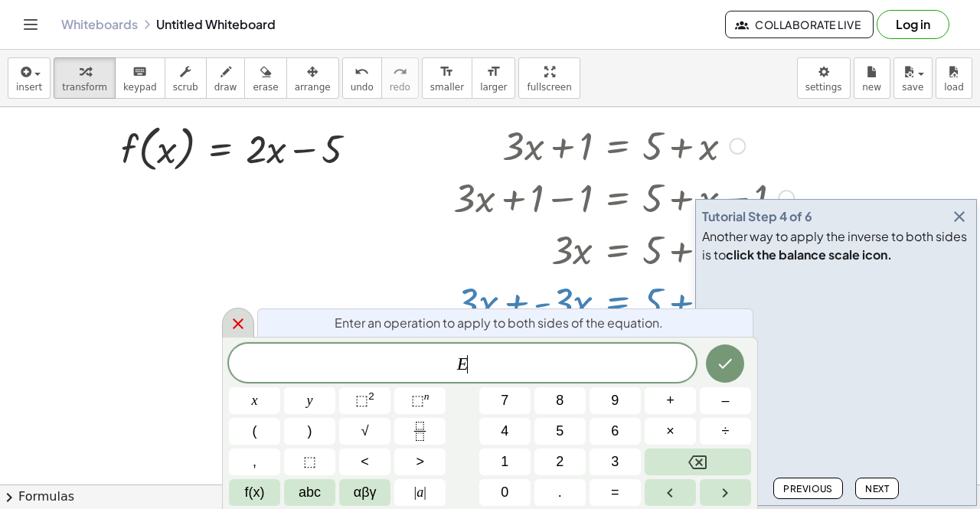  Describe the element at coordinates (615, 401) in the screenshot. I see `button: 9` at that location.